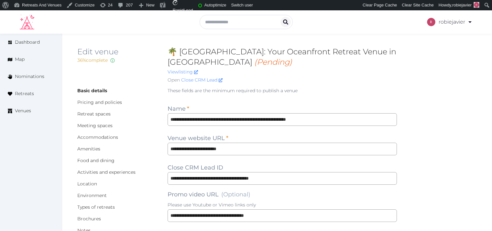  Describe the element at coordinates (96, 160) in the screenshot. I see `a: Food and dining` at that location.